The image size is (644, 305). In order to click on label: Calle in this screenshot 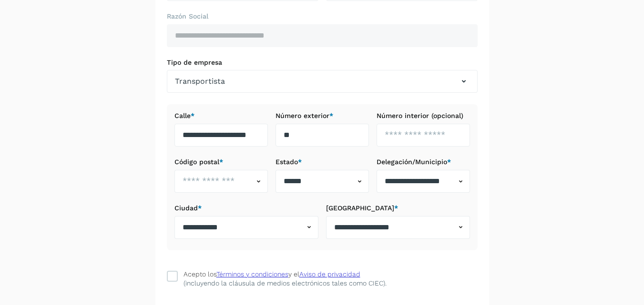, I will do `click(221, 116)`.